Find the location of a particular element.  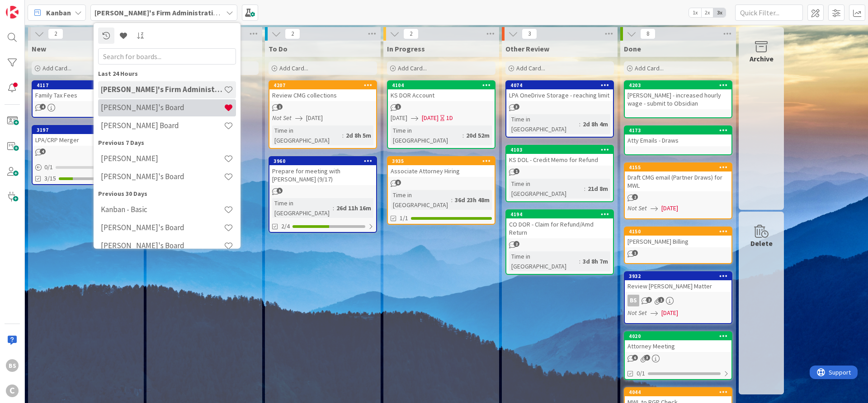

div: CO DOR - Claim for Refund/Amd Return is located at coordinates (559, 228).